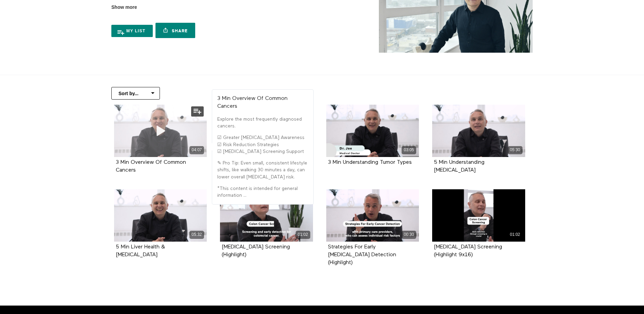  Describe the element at coordinates (263, 170) in the screenshot. I see `p: ✎ Pro Tip: Even small, consistent lifestyle shifts, like walking 30 minutes a day, can lower over...` at that location.